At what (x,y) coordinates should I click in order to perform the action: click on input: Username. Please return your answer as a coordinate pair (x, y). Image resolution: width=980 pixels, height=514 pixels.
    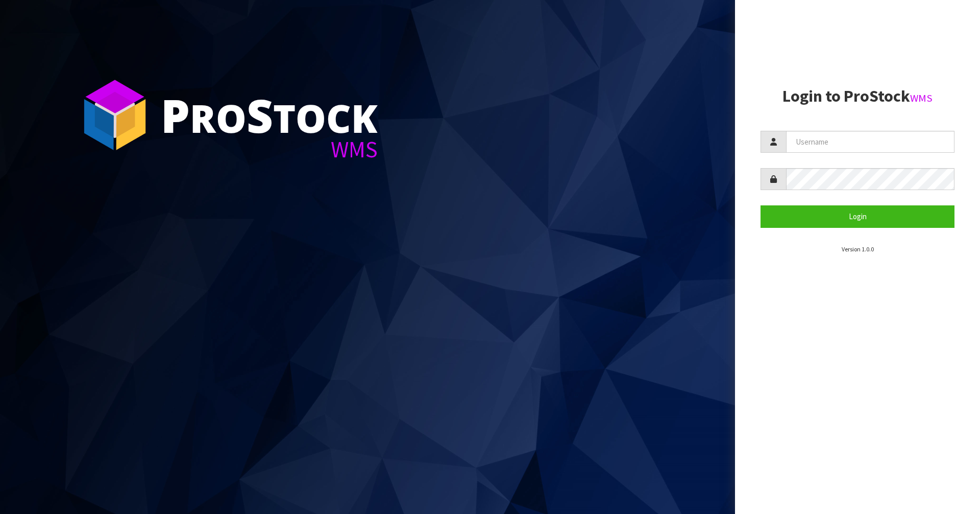
    Looking at the image, I should click on (870, 142).